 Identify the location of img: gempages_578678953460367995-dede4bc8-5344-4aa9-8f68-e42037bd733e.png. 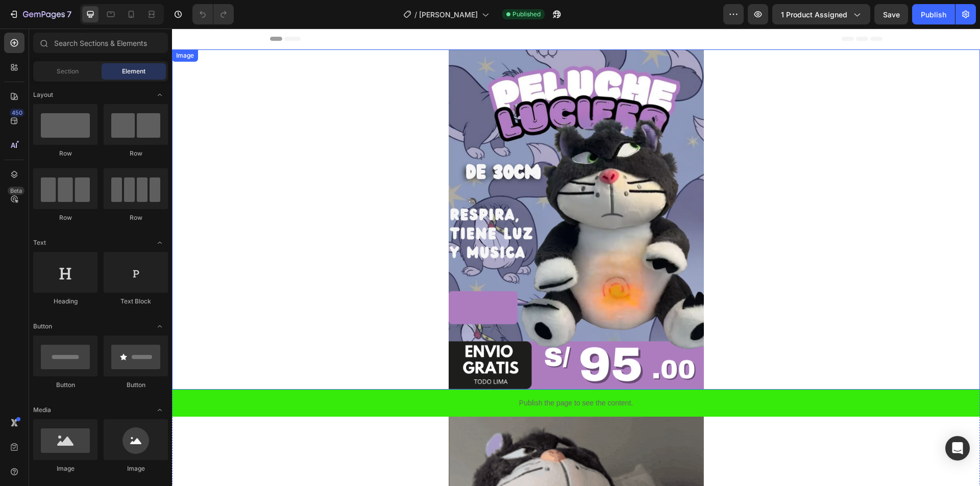
(405, 191).